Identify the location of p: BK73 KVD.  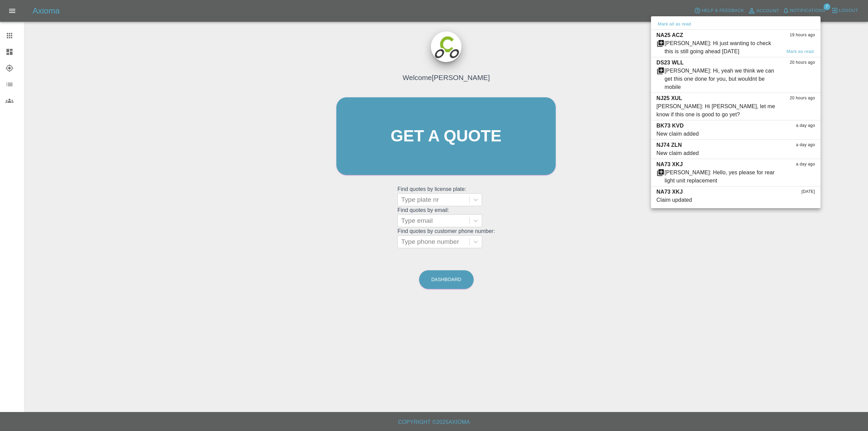
(670, 126).